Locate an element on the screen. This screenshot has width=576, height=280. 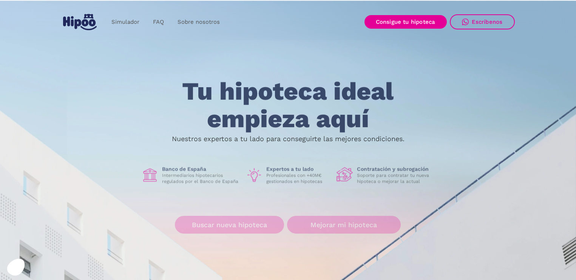
p: Nuestros expertos a tu lado para conseguirte las mejores condiciones. is located at coordinates (288, 139).